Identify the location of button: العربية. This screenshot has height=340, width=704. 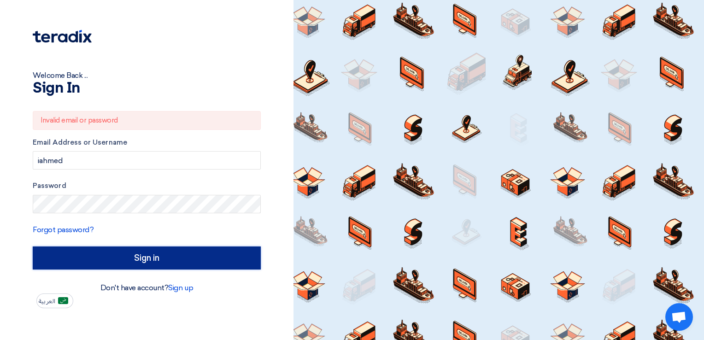
(55, 301).